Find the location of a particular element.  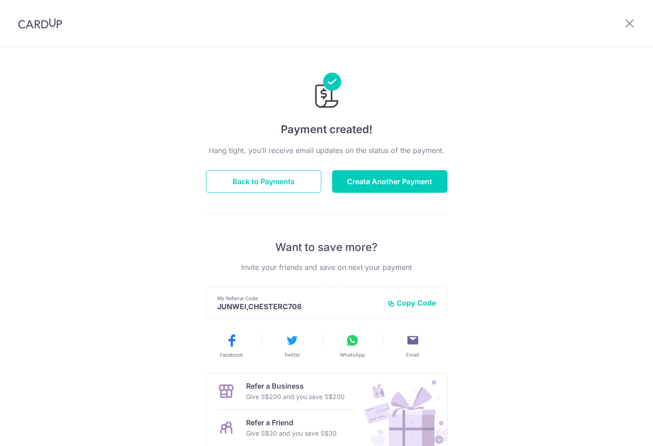

p: JUNWEI,CHESTERC708 is located at coordinates (299, 306).